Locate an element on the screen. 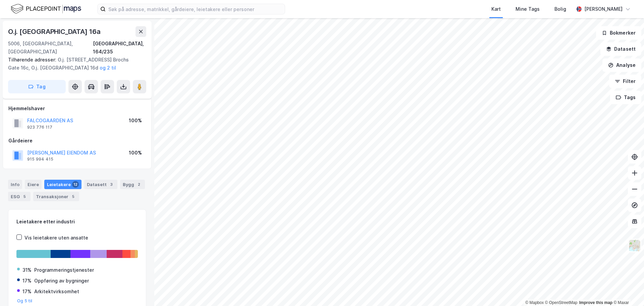 The image size is (644, 306). div: Hjemmelshaver is located at coordinates (77, 108).